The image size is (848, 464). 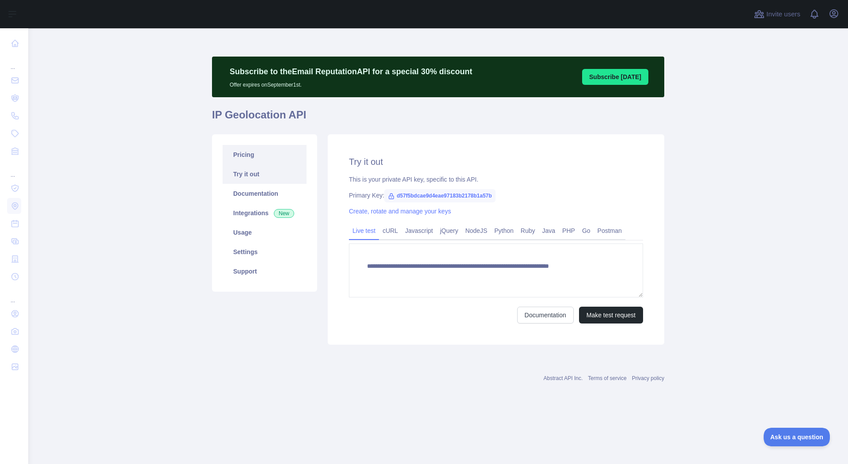 I want to click on a: Pricing, so click(x=265, y=155).